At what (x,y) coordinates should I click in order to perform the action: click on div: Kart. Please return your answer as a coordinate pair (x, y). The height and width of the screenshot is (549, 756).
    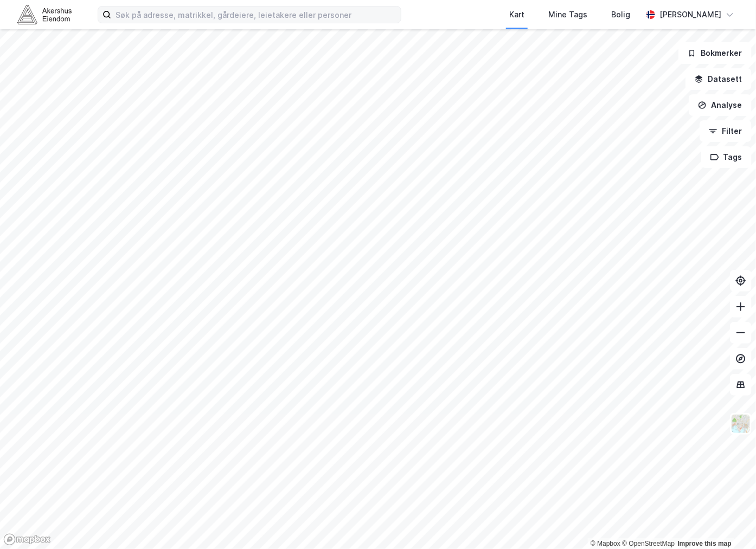
    Looking at the image, I should click on (516, 15).